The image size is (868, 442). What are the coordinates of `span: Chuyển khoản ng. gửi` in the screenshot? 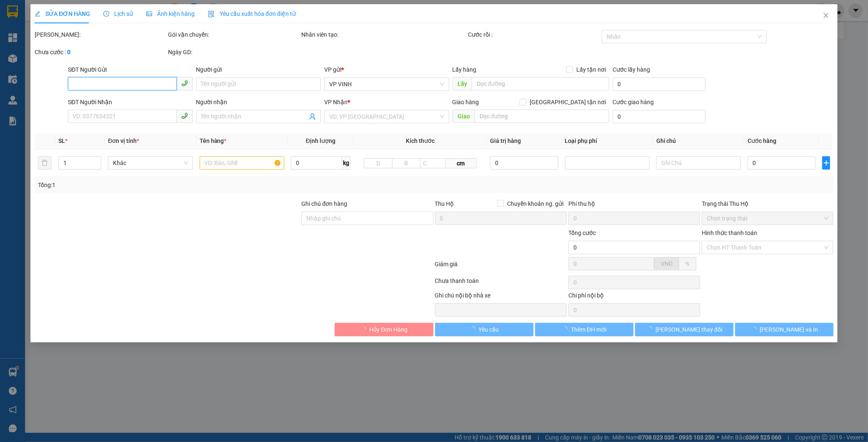 It's located at (535, 204).